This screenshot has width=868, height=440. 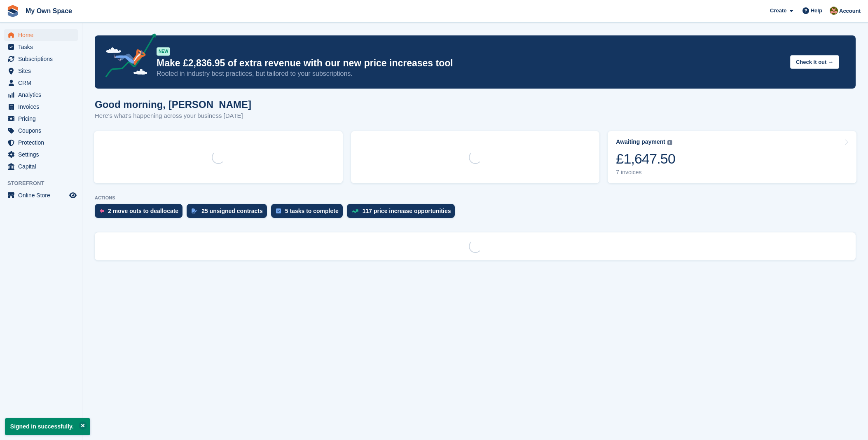 I want to click on span: Subscriptions, so click(x=43, y=59).